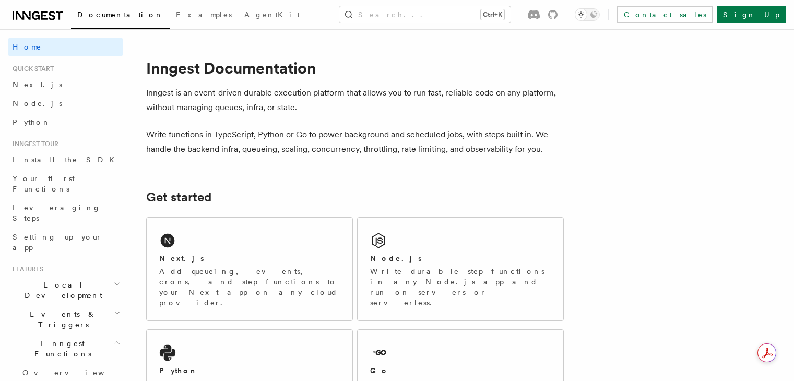  What do you see at coordinates (65, 184) in the screenshot?
I see `a: Your first Functions` at bounding box center [65, 184].